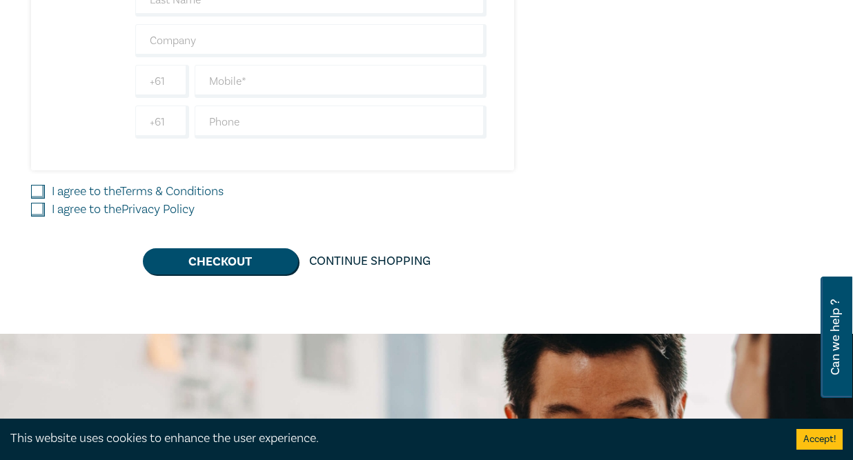  Describe the element at coordinates (393, 439) in the screenshot. I see `div: This website uses cookies to enhance the user experience.` at that location.